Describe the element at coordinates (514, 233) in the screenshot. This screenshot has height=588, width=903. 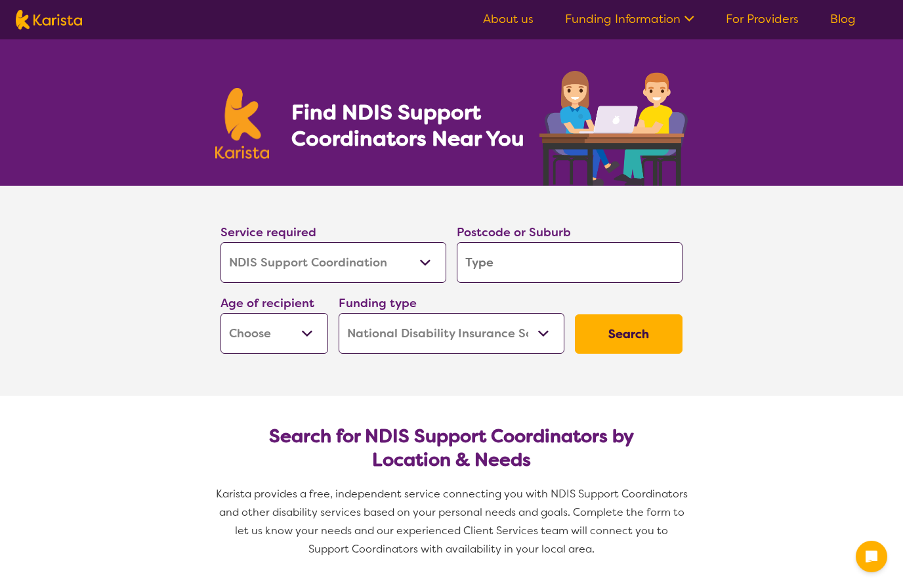
I see `label: Postcode or Suburb` at that location.